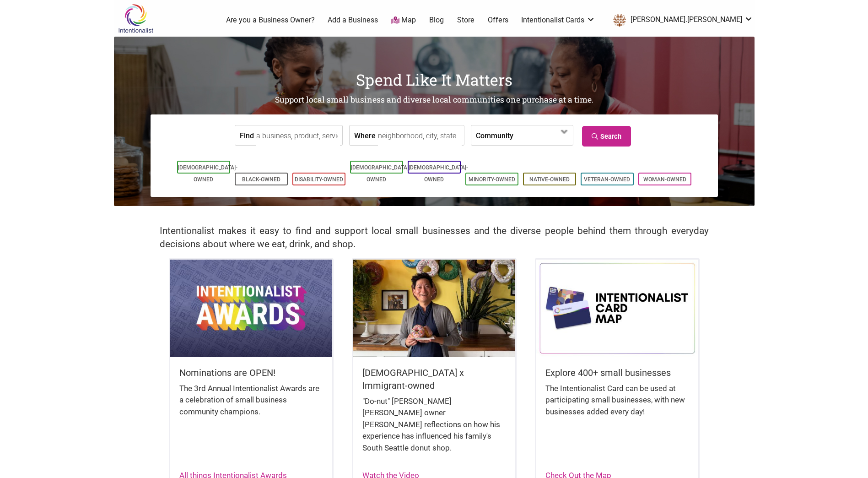 The width and height of the screenshot is (868, 478). I want to click on a: Offers, so click(498, 20).